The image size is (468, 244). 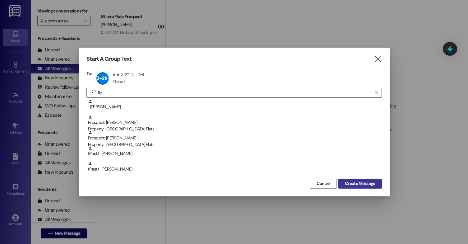 I want to click on h3: Start A Group Text, so click(x=109, y=59).